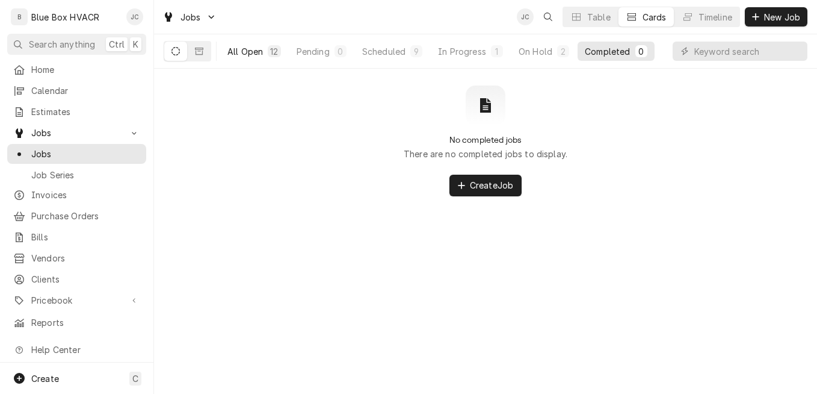  What do you see at coordinates (76, 174) in the screenshot?
I see `a: Job Series` at bounding box center [76, 174].